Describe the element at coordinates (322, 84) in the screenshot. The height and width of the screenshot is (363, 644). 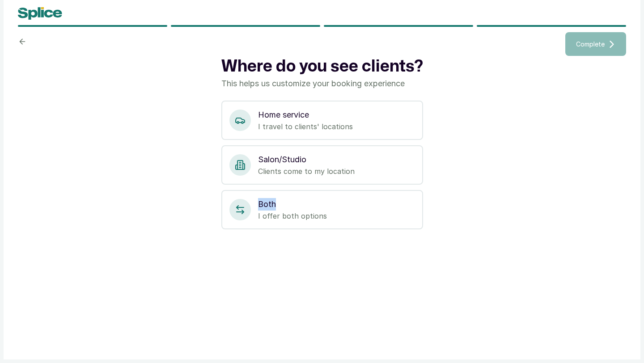
I see `p: This helps us customize your booking experience` at that location.